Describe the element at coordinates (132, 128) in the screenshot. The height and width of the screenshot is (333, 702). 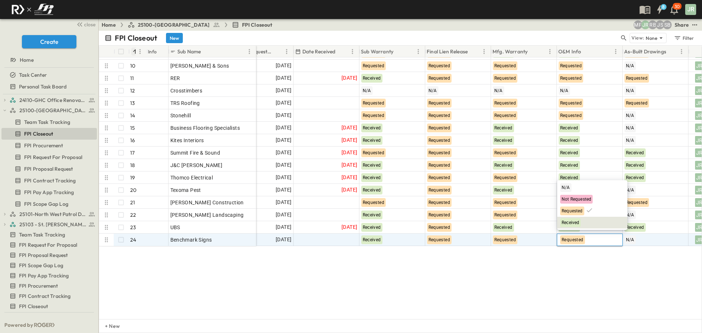
I see `p: 15` at that location.